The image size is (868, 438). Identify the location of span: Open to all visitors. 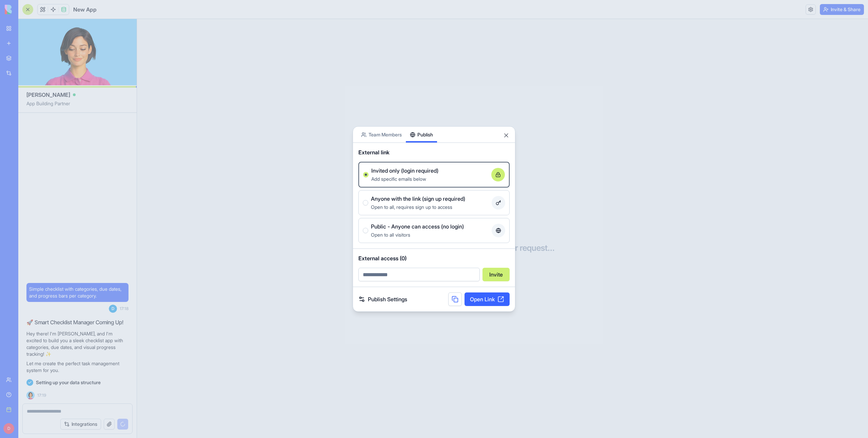
(390, 234).